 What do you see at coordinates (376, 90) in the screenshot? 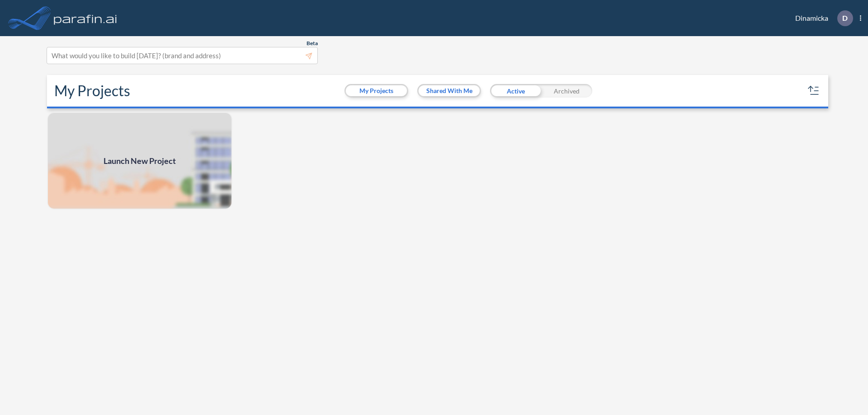
I see `button: My Projects` at bounding box center [376, 90].